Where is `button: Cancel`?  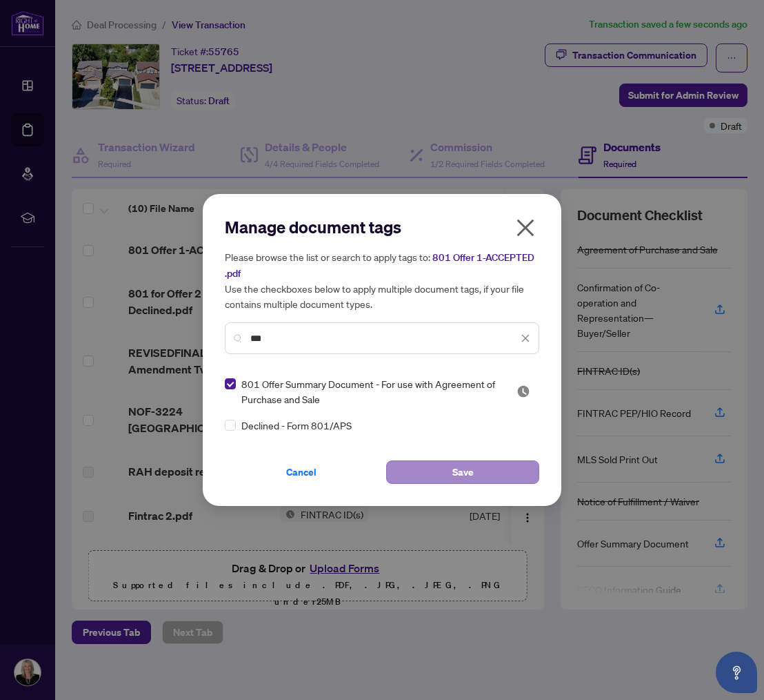 button: Cancel is located at coordinates (301, 472).